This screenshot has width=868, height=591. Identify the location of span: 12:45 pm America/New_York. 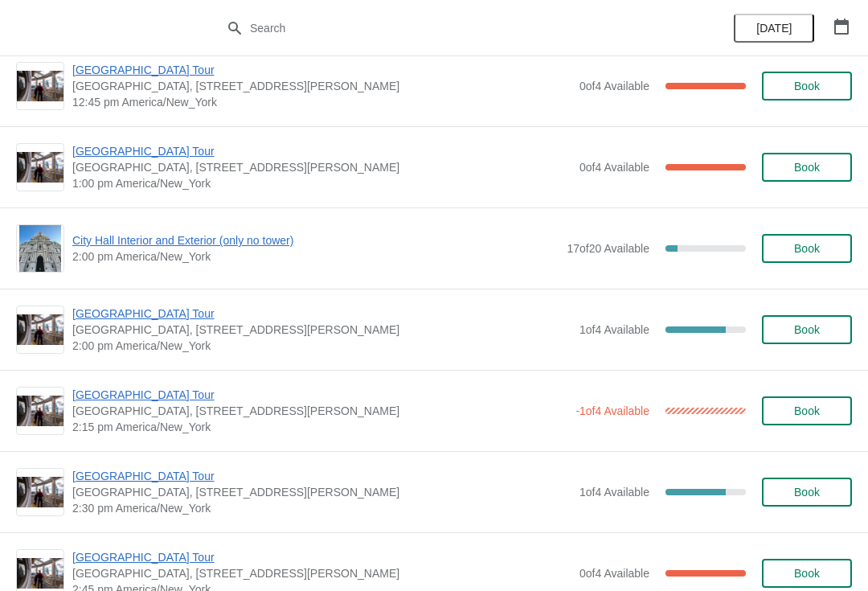
(321, 102).